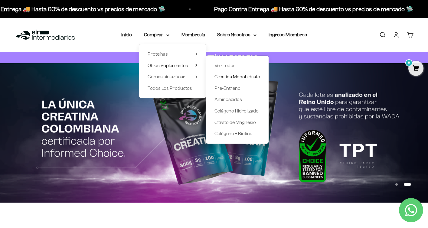  I want to click on span: Otros Suplementos, so click(168, 65).